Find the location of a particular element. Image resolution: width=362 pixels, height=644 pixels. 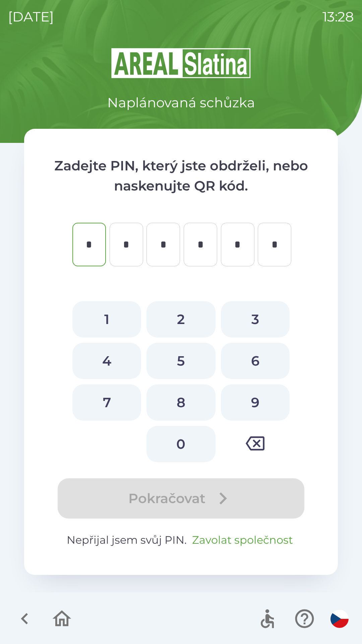

p: 13:28 is located at coordinates (338, 17).